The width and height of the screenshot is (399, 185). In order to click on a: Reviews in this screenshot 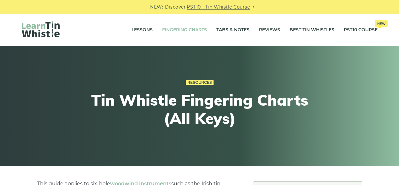, I will do `click(270, 30)`.